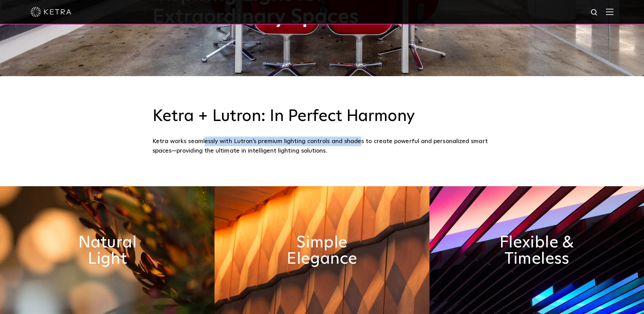  I want to click on h3: Ketra + Lutron: In Perfect Harmony, so click(322, 117).